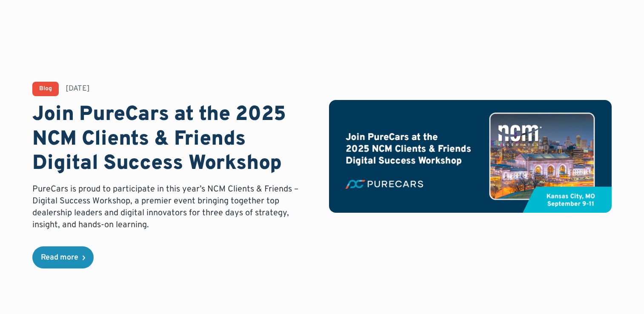  I want to click on a: Read more, so click(63, 258).